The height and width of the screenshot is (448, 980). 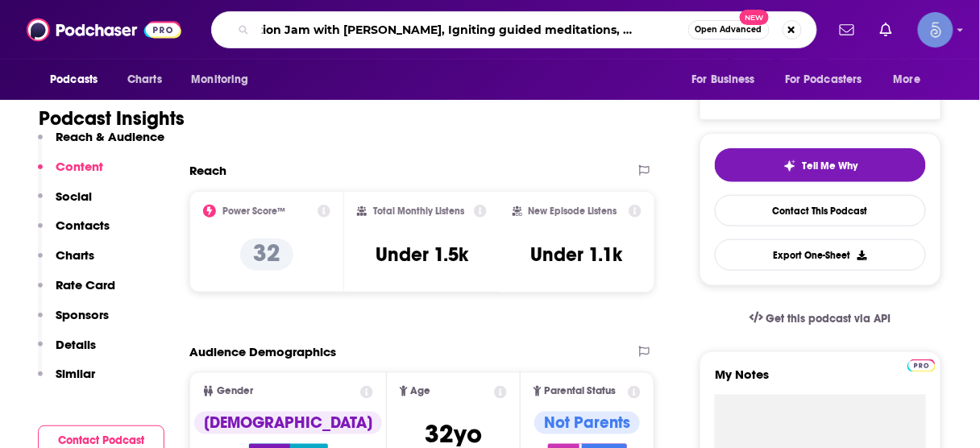 I want to click on input: Search podcasts, credits, & more..., so click(x=471, y=30).